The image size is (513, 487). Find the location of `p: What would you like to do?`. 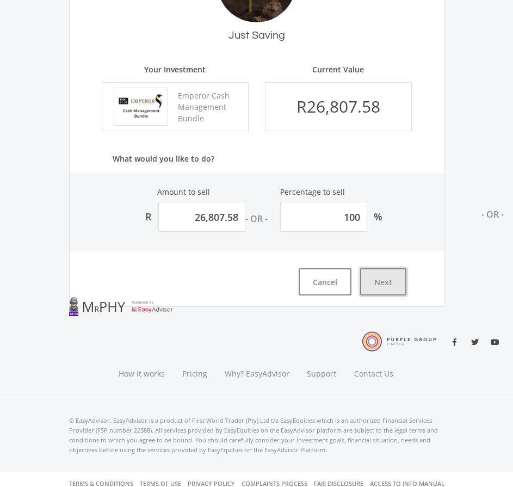

p: What would you like to do? is located at coordinates (257, 163).